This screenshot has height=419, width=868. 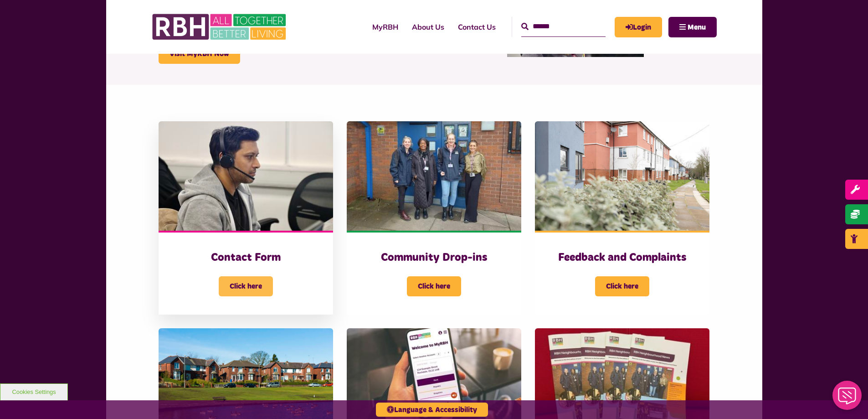 What do you see at coordinates (477, 27) in the screenshot?
I see `a: Contact Us` at bounding box center [477, 27].